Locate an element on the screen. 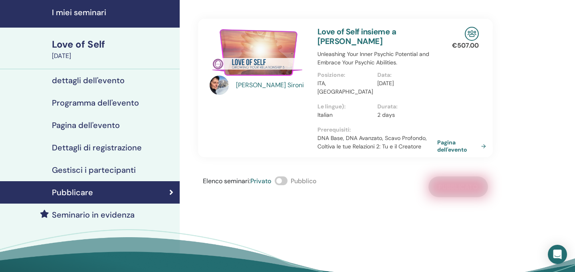 Image resolution: width=575 pixels, height=272 pixels. p: DNA Base, DNA Avanzato, Scavo Profondo, Coltiva le tue Relazioni 2: Tu e il Creatore is located at coordinates (377, 142).